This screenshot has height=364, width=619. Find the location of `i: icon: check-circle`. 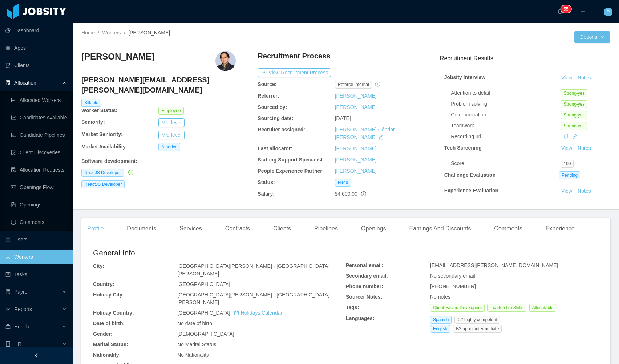

i: icon: check-circle is located at coordinates (131, 173).